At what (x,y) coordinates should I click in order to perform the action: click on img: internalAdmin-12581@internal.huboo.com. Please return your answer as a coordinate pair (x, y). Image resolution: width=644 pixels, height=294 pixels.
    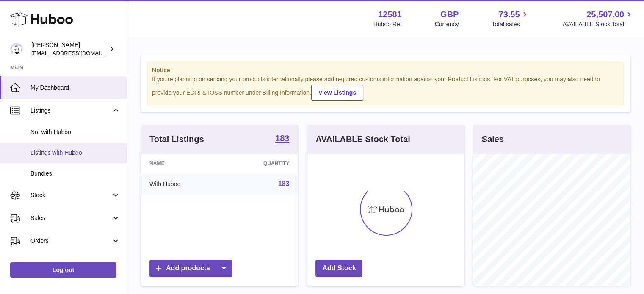
    Looking at the image, I should click on (16, 49).